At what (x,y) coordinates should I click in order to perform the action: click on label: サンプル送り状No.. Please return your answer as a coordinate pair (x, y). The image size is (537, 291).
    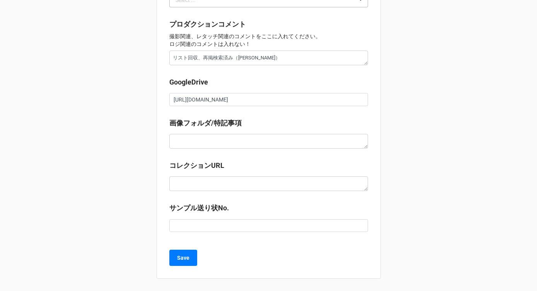
    Looking at the image, I should click on (199, 208).